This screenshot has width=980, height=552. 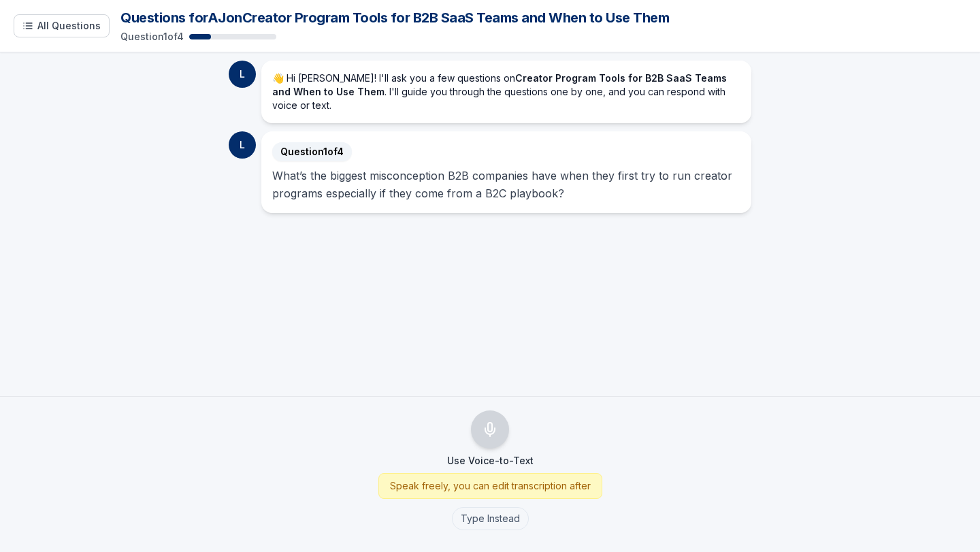 I want to click on div: What’s the biggest misconception B2B companies have when they first try to run creator programs e..., so click(x=506, y=185).